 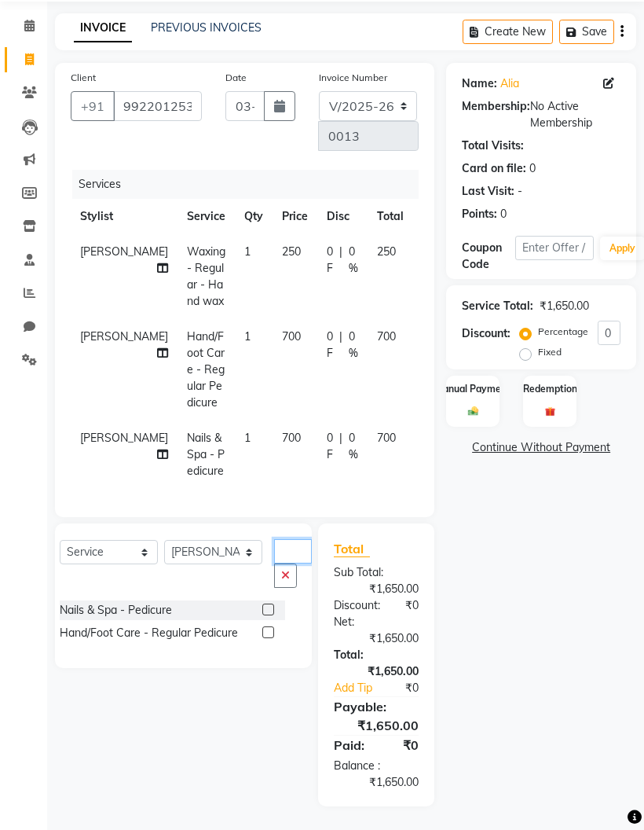 I want to click on div: Service Total:, so click(x=497, y=306).